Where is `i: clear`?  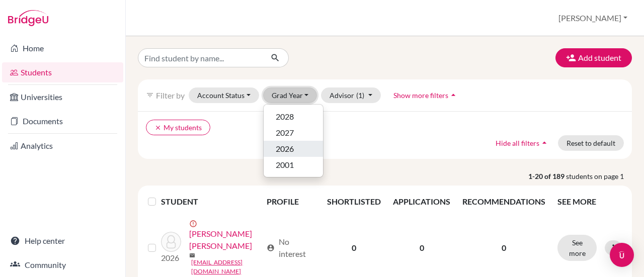
i: clear is located at coordinates (158, 128).